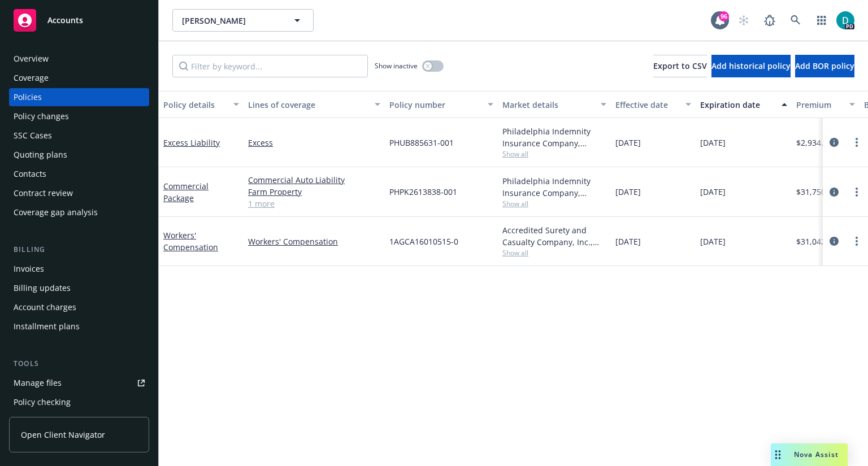  What do you see at coordinates (308, 104) in the screenshot?
I see `div: Lines of coverage` at bounding box center [308, 104].